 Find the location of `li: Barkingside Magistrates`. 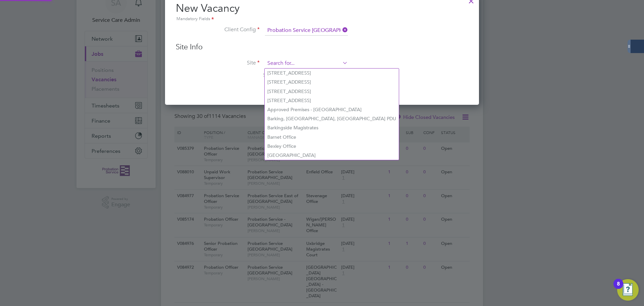

li: Barkingside Magistrates is located at coordinates (332, 128).